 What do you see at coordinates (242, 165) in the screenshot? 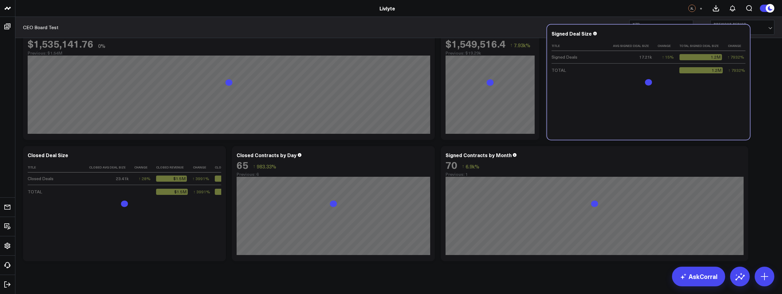
I see `div: 65` at bounding box center [242, 165].